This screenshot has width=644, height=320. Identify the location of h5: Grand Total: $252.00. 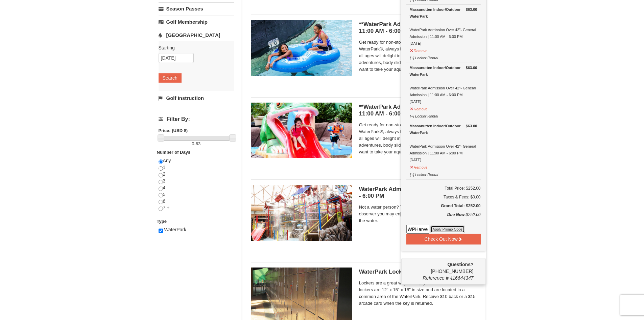
(443, 205).